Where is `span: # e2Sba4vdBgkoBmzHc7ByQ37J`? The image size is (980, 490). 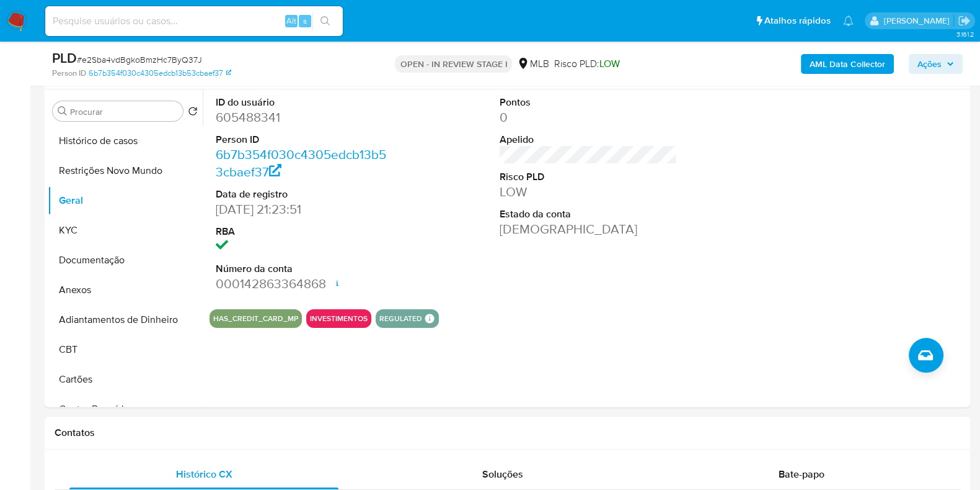
span: # e2Sba4vdBgkoBmzHc7ByQ37J is located at coordinates (139, 59).